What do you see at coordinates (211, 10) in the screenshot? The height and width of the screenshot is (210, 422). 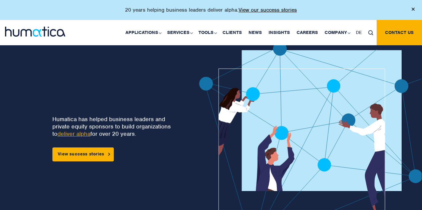 I see `p: 20 years helping business leaders deliver alpha.` at bounding box center [211, 10].